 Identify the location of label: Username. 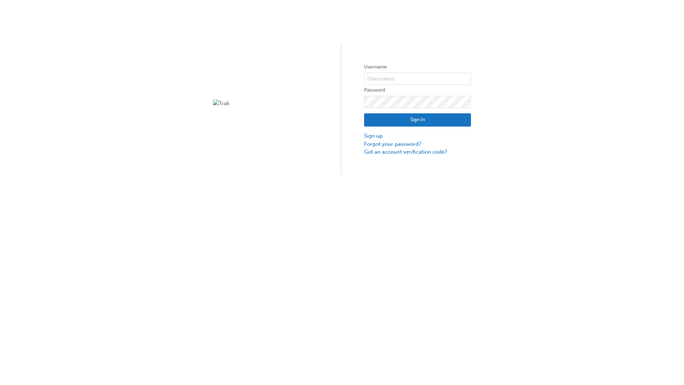
(418, 67).